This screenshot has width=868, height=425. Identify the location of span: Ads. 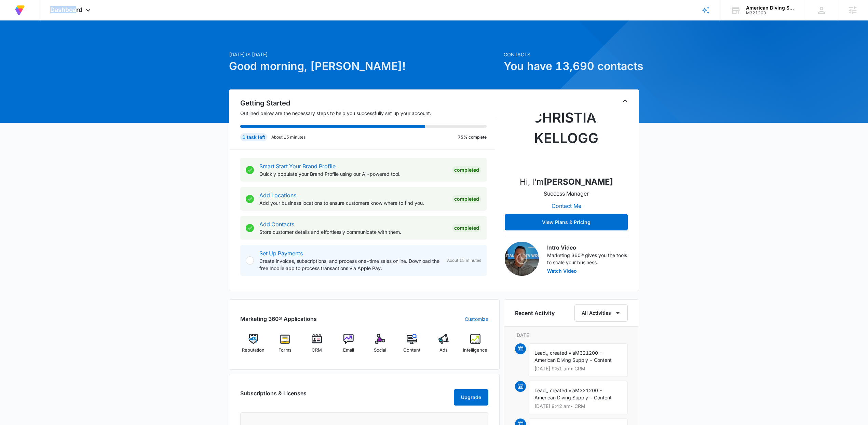
(444, 351).